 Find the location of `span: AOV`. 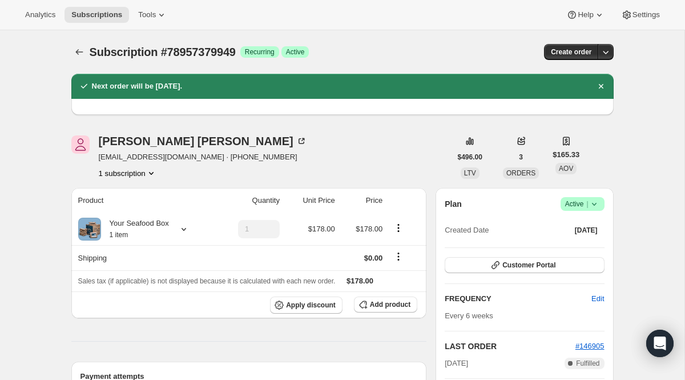

span: AOV is located at coordinates (566, 168).